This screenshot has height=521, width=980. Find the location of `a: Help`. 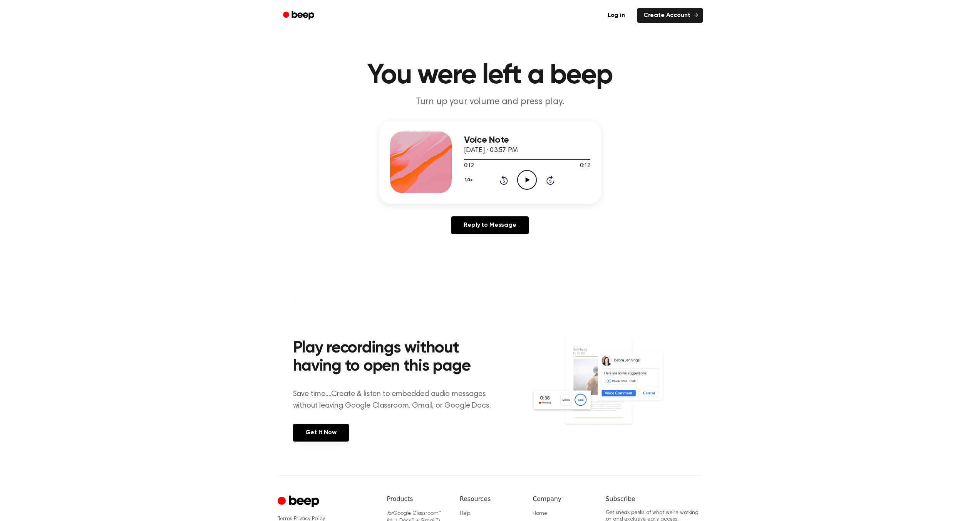

a: Help is located at coordinates (465, 513).